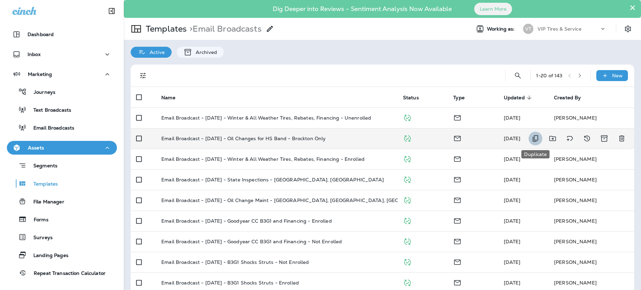  I want to click on button: Segments, so click(62, 165).